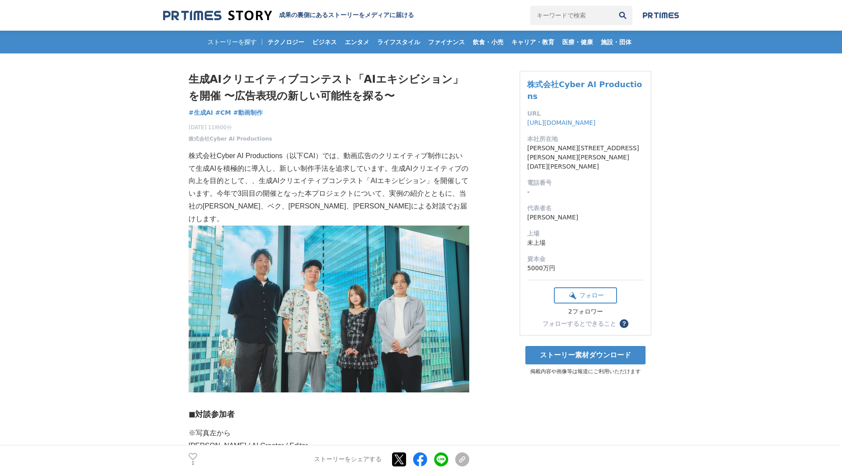  Describe the element at coordinates (288, 15) in the screenshot. I see `a: 成果の裏側にあるストーリーをメディアに届ける 成果の裏側にあるストーリーをメディアに届ける` at that location.